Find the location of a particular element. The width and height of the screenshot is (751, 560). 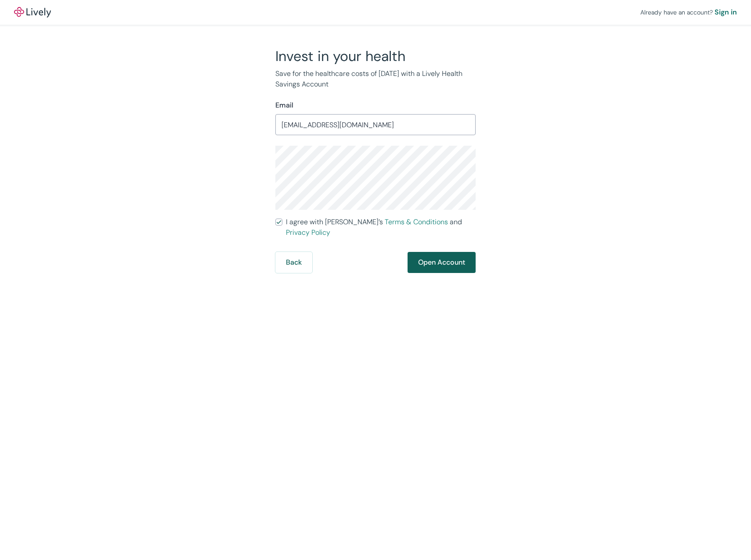

button: Back is located at coordinates (294, 262).